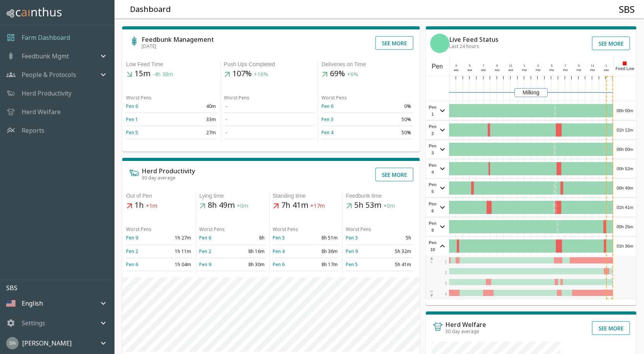 The width and height of the screenshot is (644, 354). Describe the element at coordinates (46, 37) in the screenshot. I see `a: Farm Dashboard` at that location.